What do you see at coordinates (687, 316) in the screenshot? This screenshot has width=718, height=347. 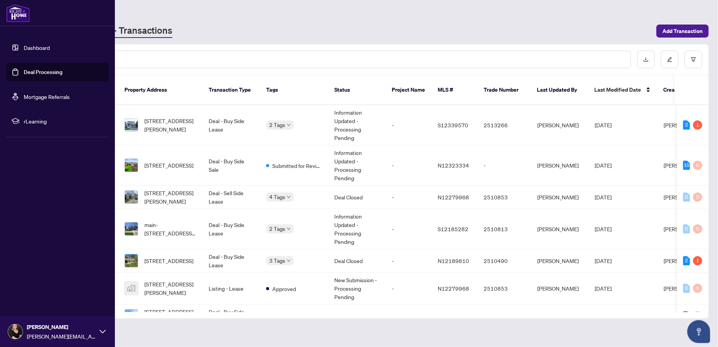 I see `div: 8` at bounding box center [687, 316].